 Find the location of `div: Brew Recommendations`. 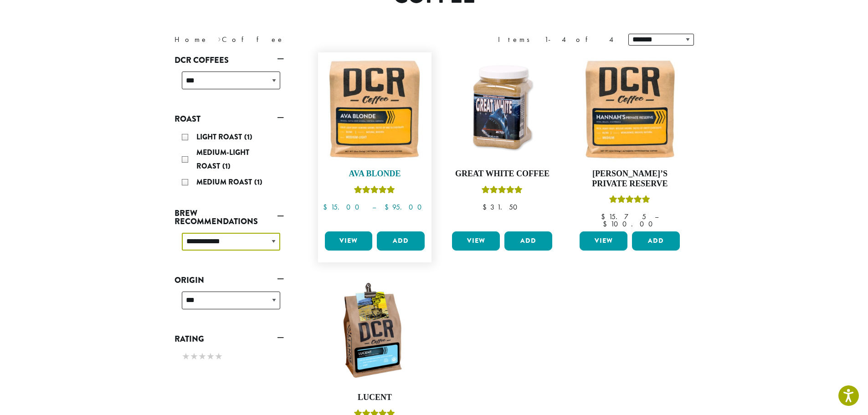

div: Brew Recommendations is located at coordinates (229, 245).